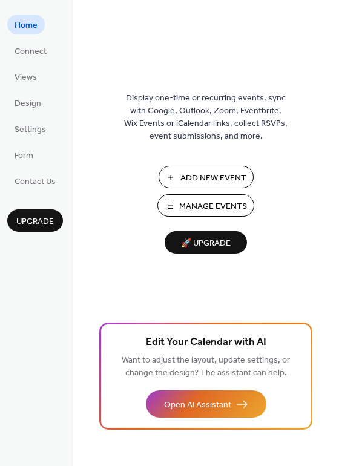 The width and height of the screenshot is (339, 466). I want to click on span: Contact Us, so click(35, 181).